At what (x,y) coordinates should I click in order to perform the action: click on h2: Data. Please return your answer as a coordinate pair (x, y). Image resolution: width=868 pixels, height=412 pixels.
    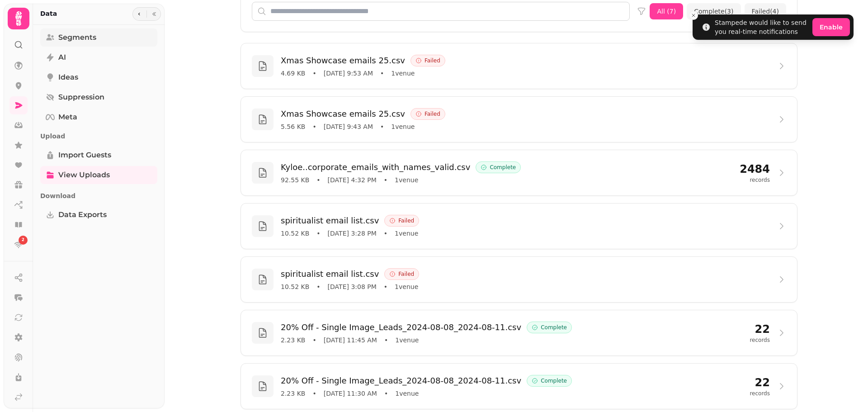
    Looking at the image, I should click on (49, 14).